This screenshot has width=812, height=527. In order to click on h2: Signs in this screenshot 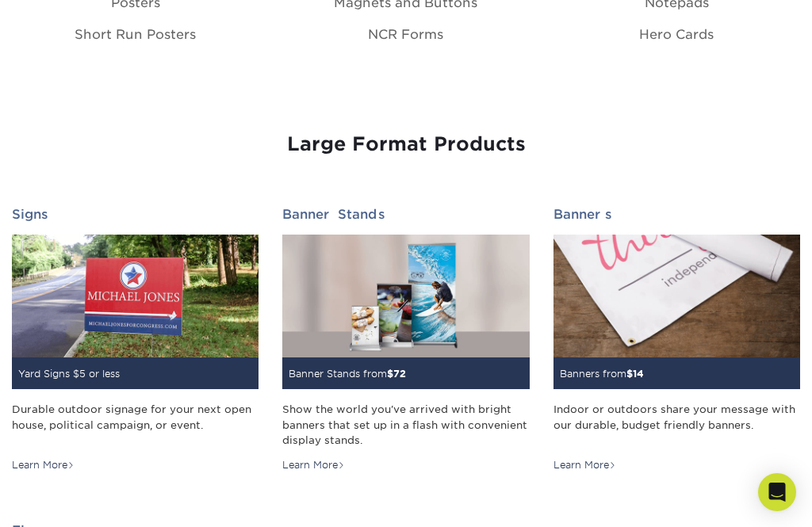, I will do `click(135, 214)`.